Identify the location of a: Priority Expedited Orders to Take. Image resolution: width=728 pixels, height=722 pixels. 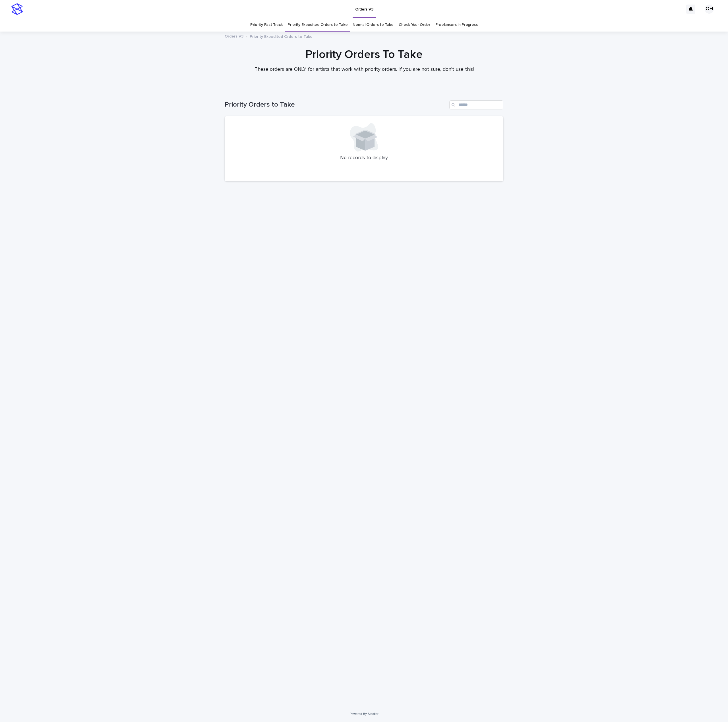
(317, 24).